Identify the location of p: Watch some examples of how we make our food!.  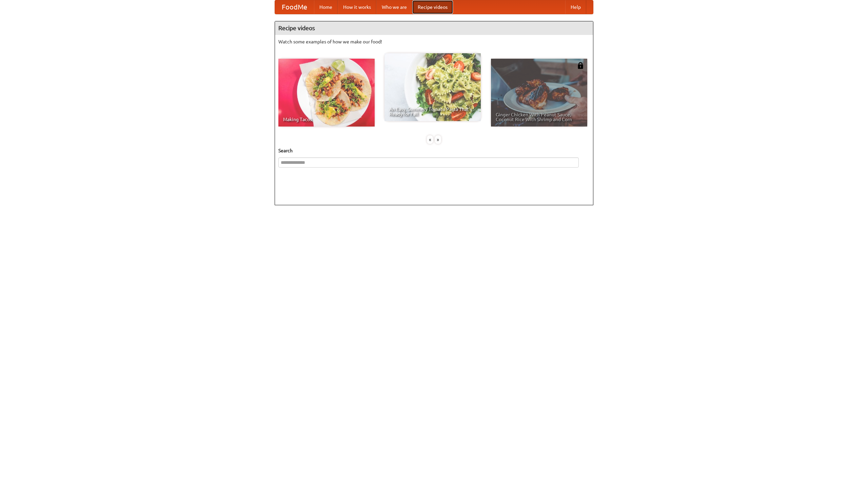
(434, 41).